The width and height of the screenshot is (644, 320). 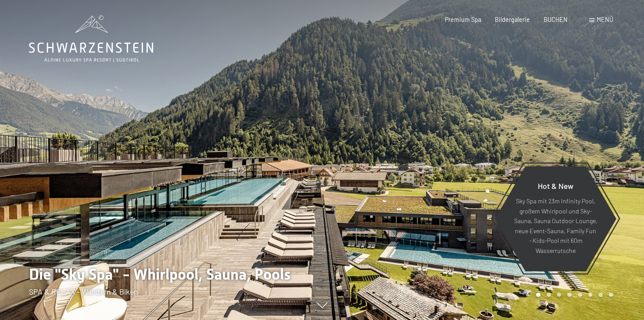 I want to click on div: Carousel Page 1 (Current Slide), so click(x=538, y=295).